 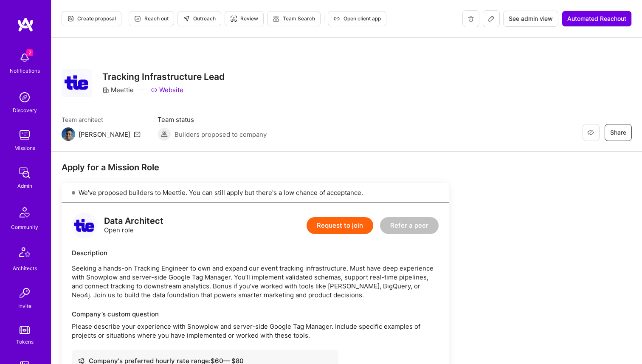 What do you see at coordinates (25, 186) in the screenshot?
I see `div: Admin` at bounding box center [25, 186].